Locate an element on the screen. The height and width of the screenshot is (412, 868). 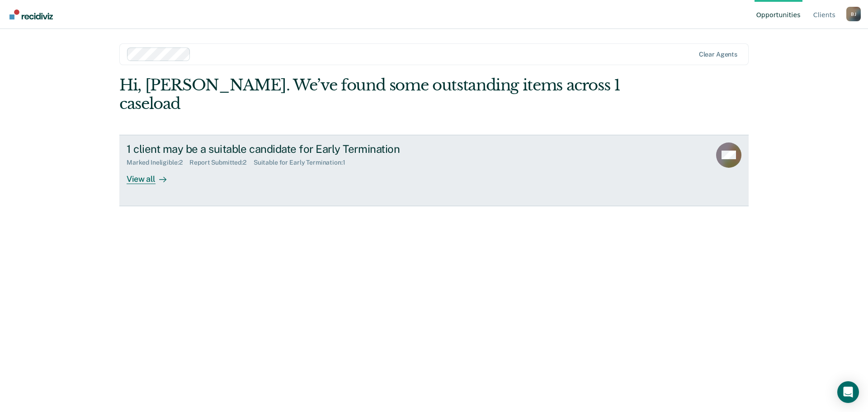
div: Suitable for Early Termination : 1 is located at coordinates (303, 162).